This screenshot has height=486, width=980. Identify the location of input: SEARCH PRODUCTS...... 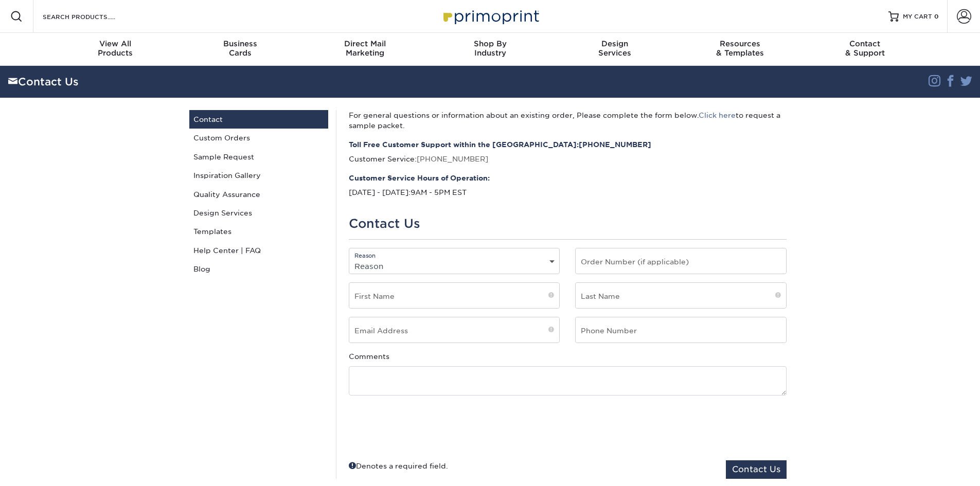
(92, 16).